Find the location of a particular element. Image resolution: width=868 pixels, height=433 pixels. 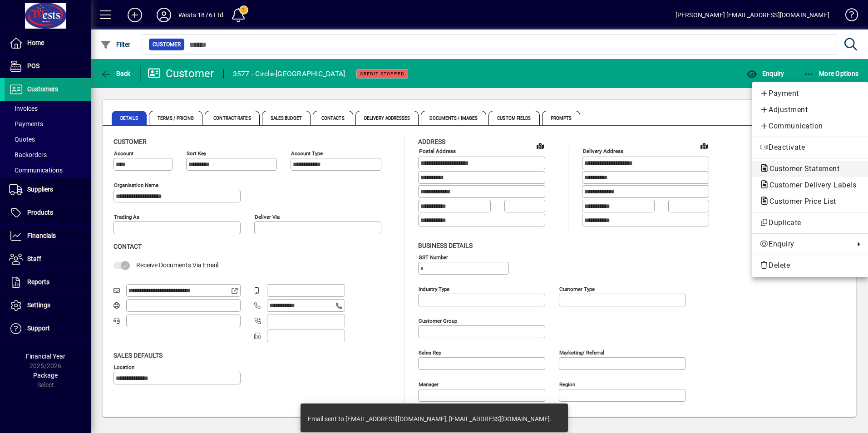

span: Payment is located at coordinates (810, 93).